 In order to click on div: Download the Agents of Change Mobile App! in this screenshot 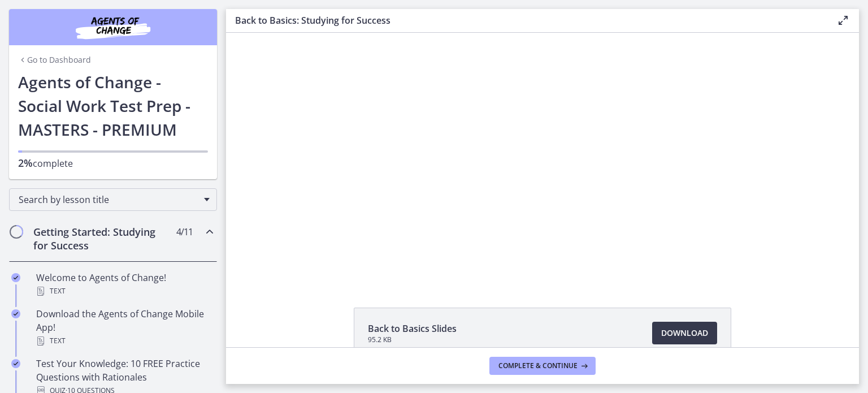, I will do `click(125, 327)`.